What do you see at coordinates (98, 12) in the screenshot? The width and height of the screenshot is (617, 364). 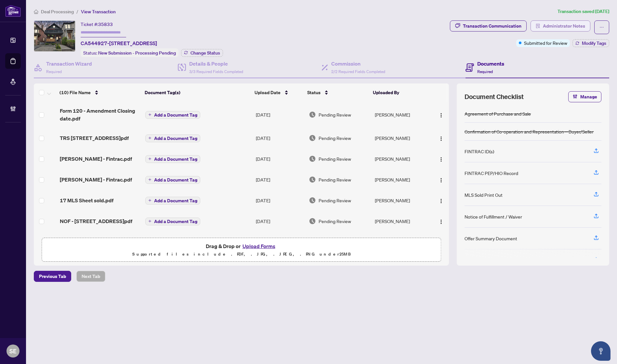 I see `span: View Transaction` at bounding box center [98, 12].